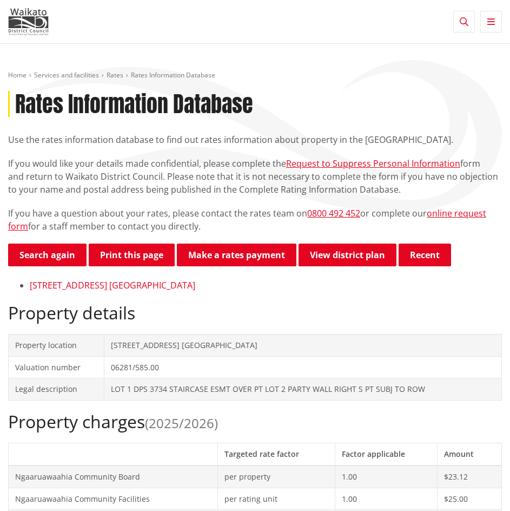 This screenshot has width=510, height=511. What do you see at coordinates (347, 255) in the screenshot?
I see `a: View district plan` at bounding box center [347, 255].